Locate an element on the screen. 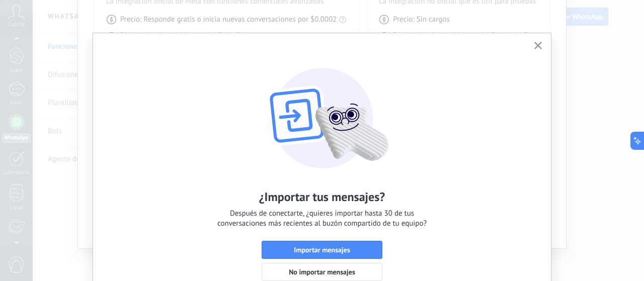  button: Importar mensajes is located at coordinates (322, 250).